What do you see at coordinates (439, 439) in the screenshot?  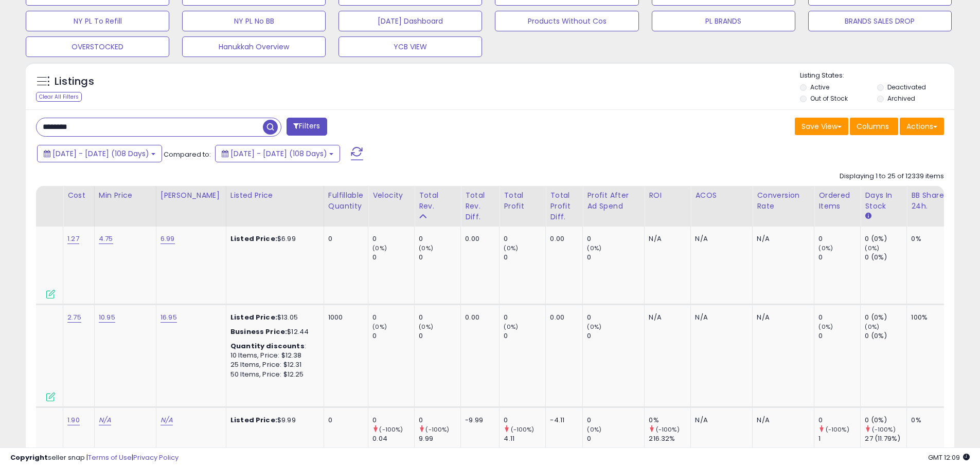 I see `div: 9.99` at bounding box center [439, 439].